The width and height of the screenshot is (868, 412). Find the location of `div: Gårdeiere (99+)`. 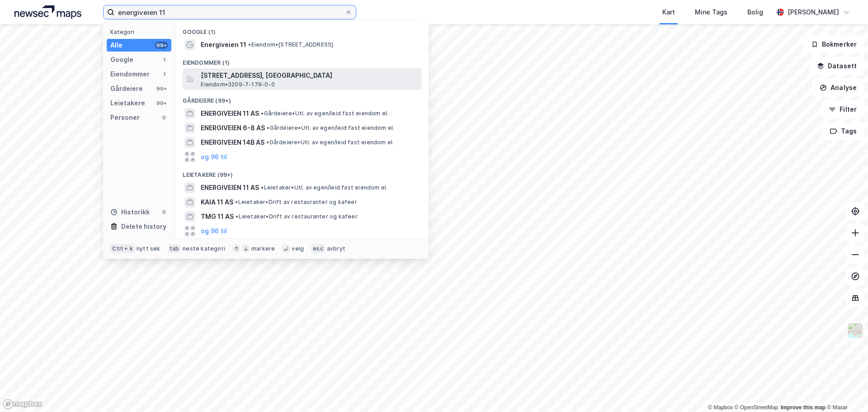

div: Gårdeiere (99+) is located at coordinates (302, 98).